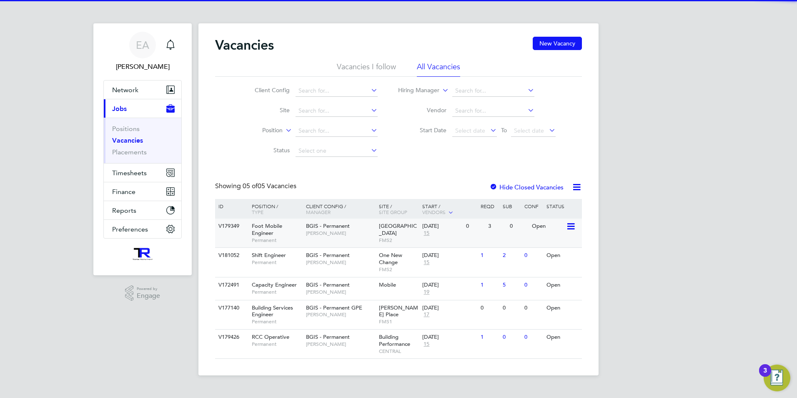  What do you see at coordinates (511, 285) in the screenshot?
I see `div: 5` at bounding box center [511, 285].